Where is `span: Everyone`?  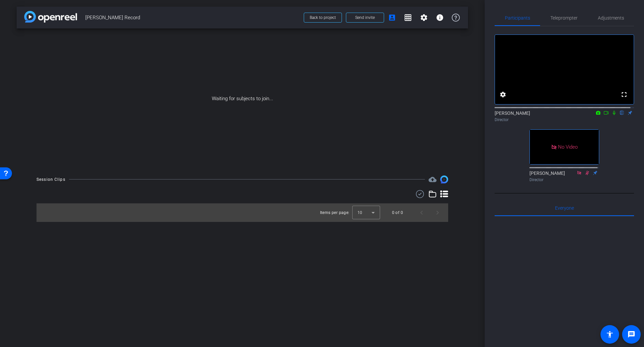
span: Everyone is located at coordinates (564, 208).